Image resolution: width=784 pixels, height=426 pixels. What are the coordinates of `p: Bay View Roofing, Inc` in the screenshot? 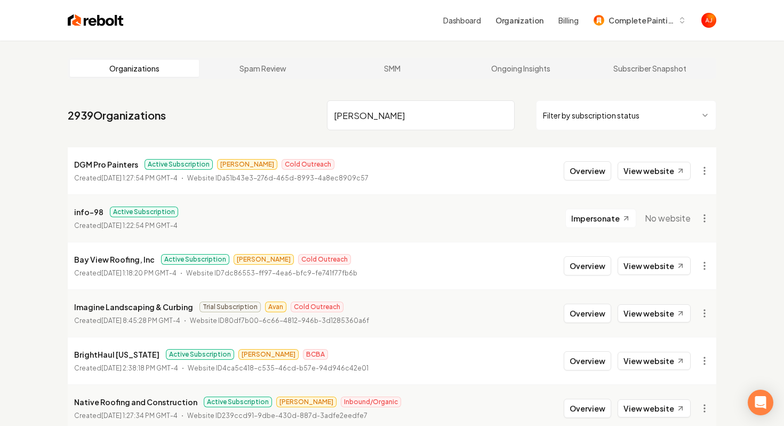 It's located at (114, 259).